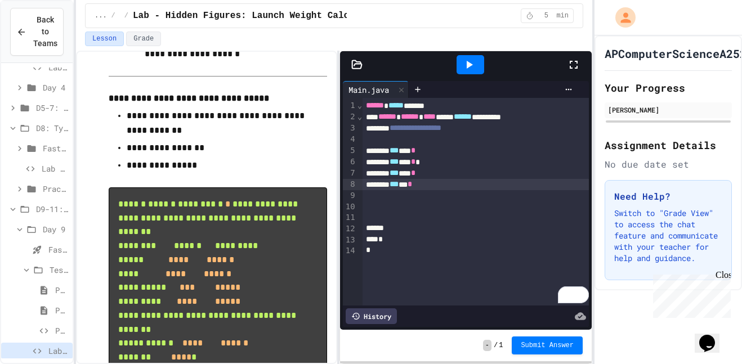  What do you see at coordinates (621, 17) in the screenshot?
I see `div: My Account` at bounding box center [621, 17].